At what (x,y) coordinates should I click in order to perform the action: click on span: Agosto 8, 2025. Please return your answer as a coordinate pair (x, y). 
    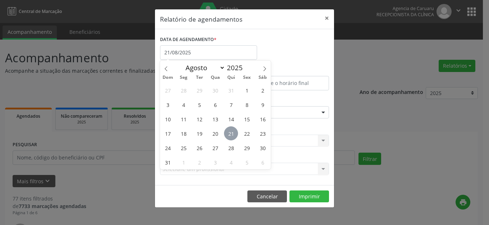
    Looking at the image, I should click on (247, 104).